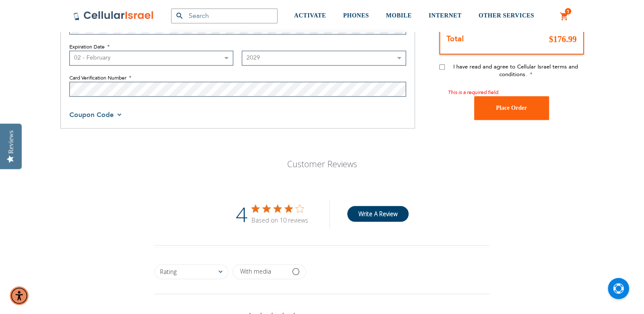 This screenshot has width=644, height=314. I want to click on button: Write A Review, so click(378, 214).